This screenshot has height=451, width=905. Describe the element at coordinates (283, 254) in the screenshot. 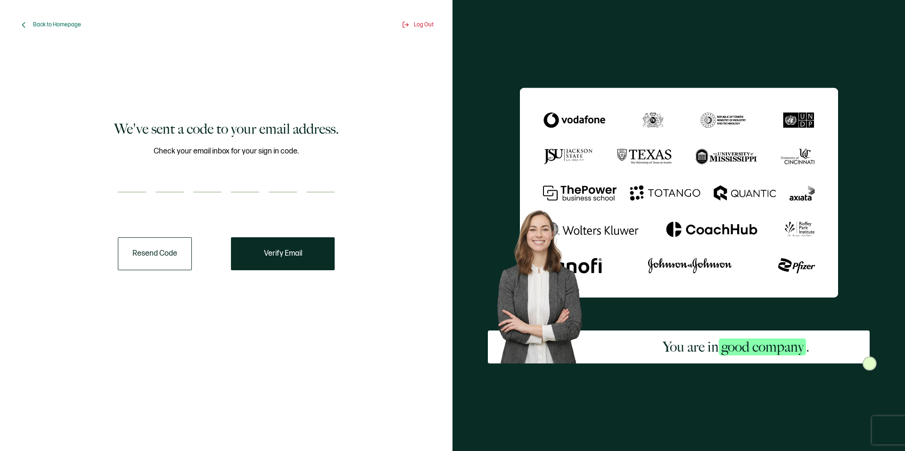

I see `button: Verify Email` at that location.